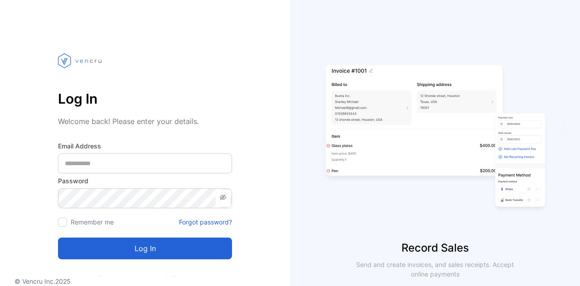  Describe the element at coordinates (435, 270) in the screenshot. I see `p: Send and create invoices, and sales receipts. Accept online payments` at that location.